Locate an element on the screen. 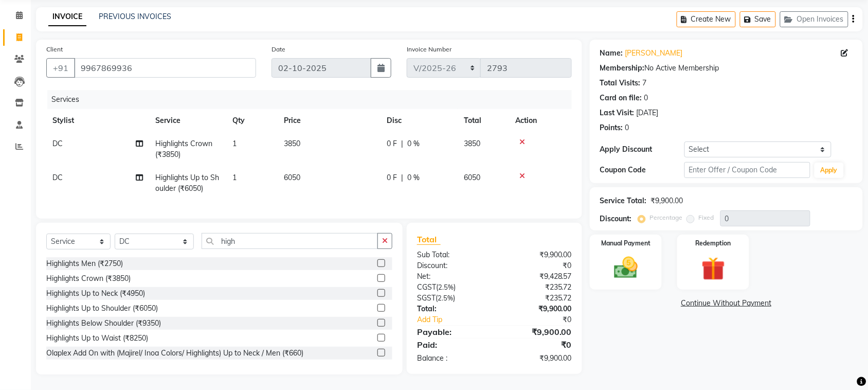 The image size is (868, 390). button: Save is located at coordinates (758, 19).